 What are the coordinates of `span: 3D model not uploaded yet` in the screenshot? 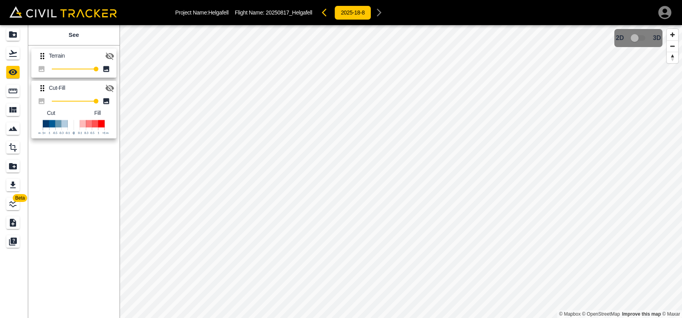 It's located at (639, 38).